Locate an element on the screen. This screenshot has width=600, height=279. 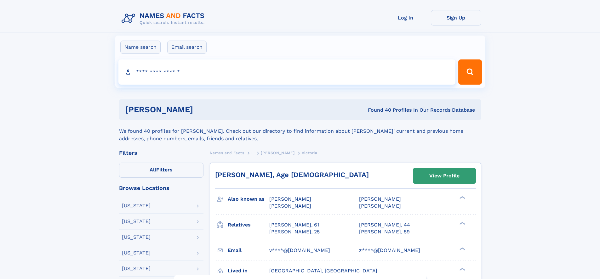
h3: Also known as is located at coordinates (249, 199).